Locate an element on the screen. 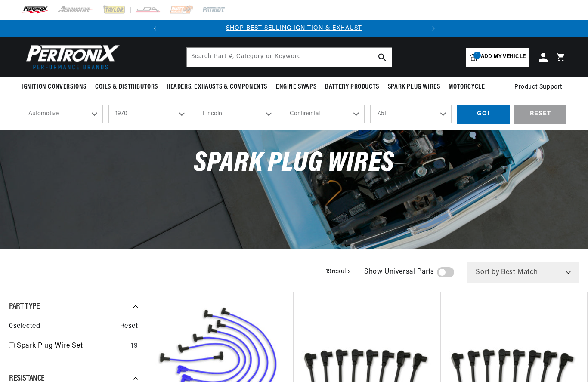 This screenshot has height=382, width=588. span: Motorcycle is located at coordinates (466, 87).